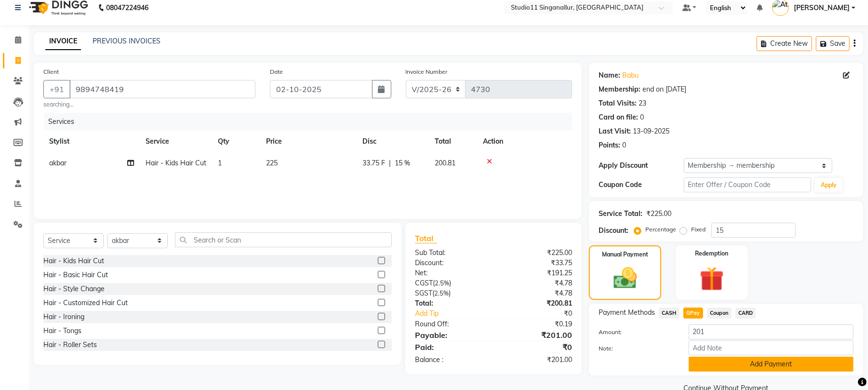  Describe the element at coordinates (85, 303) in the screenshot. I see `div: Hair - Customized Hair Cut` at that location.